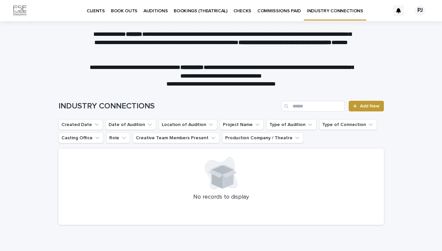  I want to click on a: Add New, so click(366, 106).